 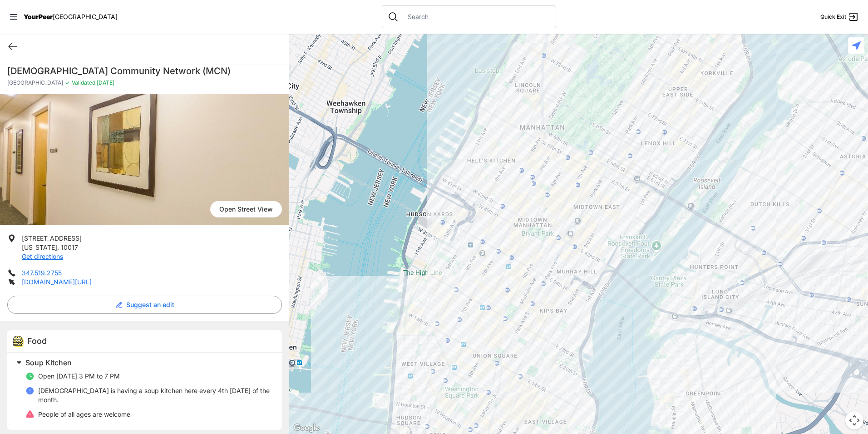 I want to click on button: Map camera controls, so click(x=855, y=420).